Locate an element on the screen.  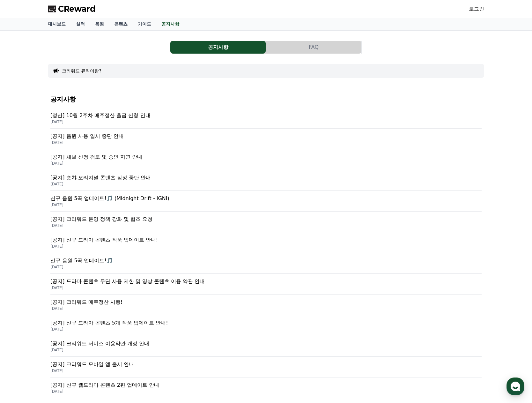
p: [공지] 크리워드 매주정산 시행! is located at coordinates (266, 302).